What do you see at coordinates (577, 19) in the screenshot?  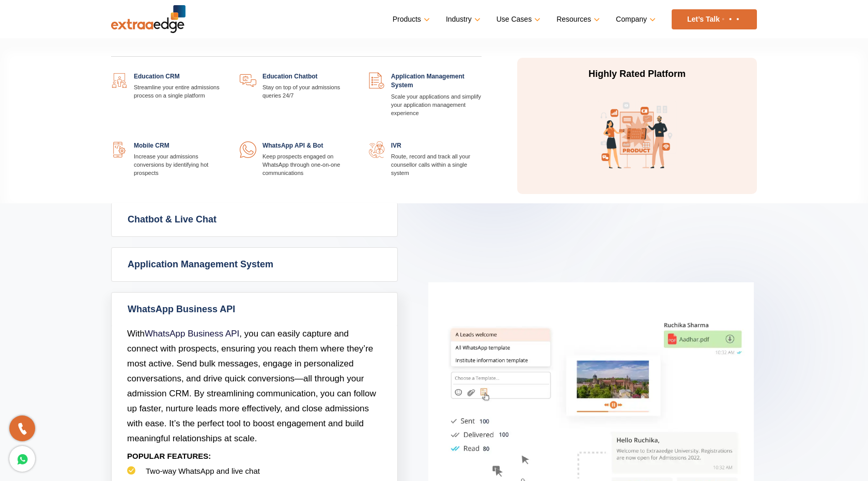 I see `a: Resources` at bounding box center [577, 19].